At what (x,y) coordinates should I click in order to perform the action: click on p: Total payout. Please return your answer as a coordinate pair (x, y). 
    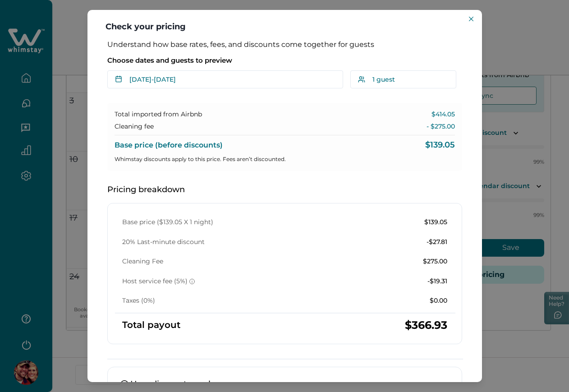
    Looking at the image, I should click on (151, 325).